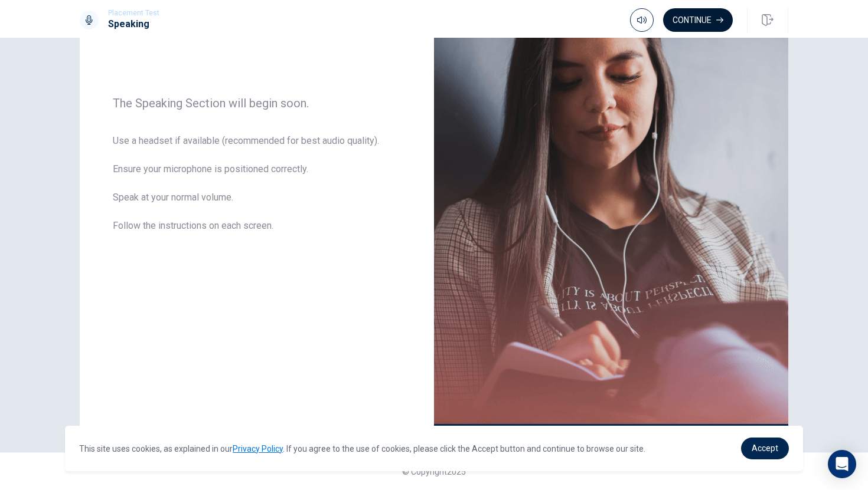 The width and height of the screenshot is (868, 490). Describe the element at coordinates (257, 450) in the screenshot. I see `a: Privacy Policy` at that location.